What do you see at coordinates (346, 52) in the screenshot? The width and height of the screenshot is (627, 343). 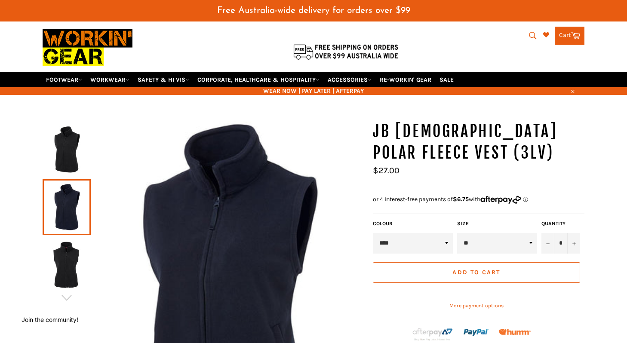 I see `img: Flat $9.95 shipping Australia wide` at bounding box center [346, 52].